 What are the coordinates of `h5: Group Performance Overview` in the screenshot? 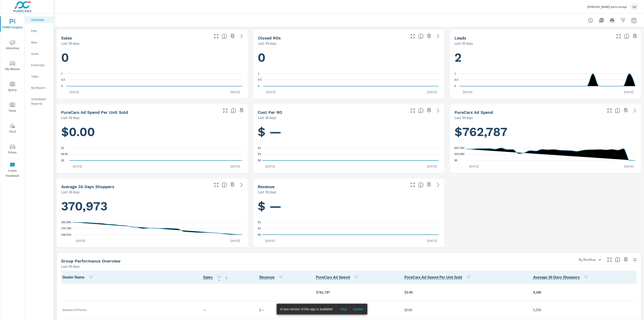 It's located at (91, 261).